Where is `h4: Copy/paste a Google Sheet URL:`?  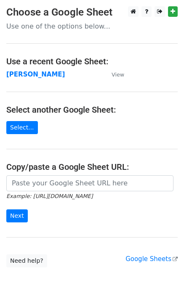 h4: Copy/paste a Google Sheet URL: is located at coordinates (92, 167).